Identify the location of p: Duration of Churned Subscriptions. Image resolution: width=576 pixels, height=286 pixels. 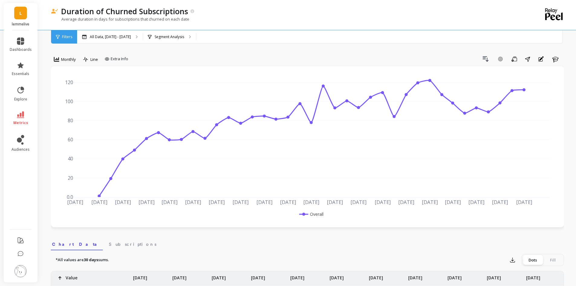
(125, 11).